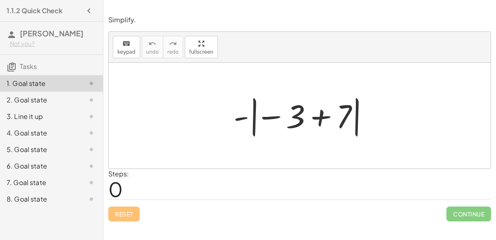 Image resolution: width=496 pixels, height=240 pixels. I want to click on div: 4. Goal state, so click(40, 133).